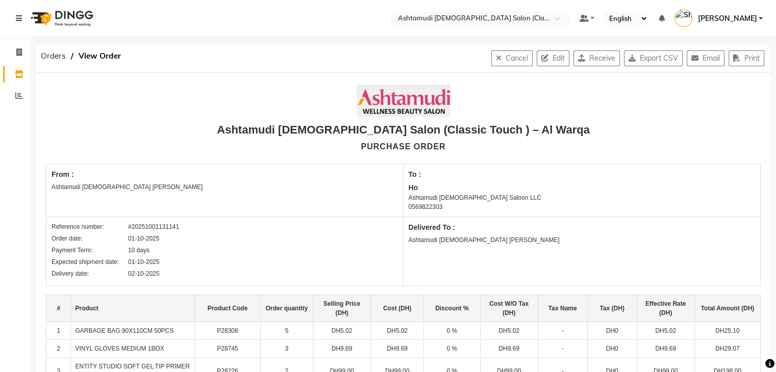  What do you see at coordinates (596, 58) in the screenshot?
I see `button: Receive` at bounding box center [596, 58].